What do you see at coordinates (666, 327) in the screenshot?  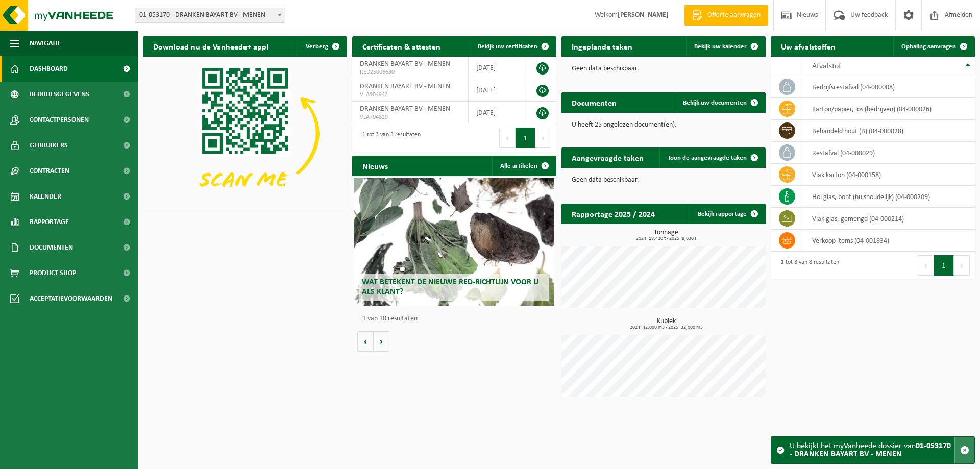 I see `span: 2024: 42,000 m3 - 2025: 32,000 m3` at bounding box center [666, 327].